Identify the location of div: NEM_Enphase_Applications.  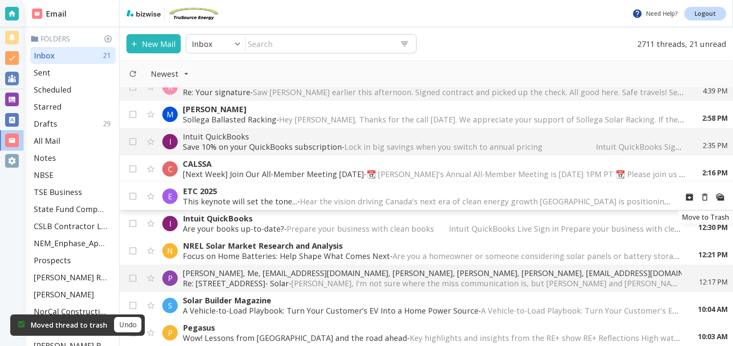
(73, 243).